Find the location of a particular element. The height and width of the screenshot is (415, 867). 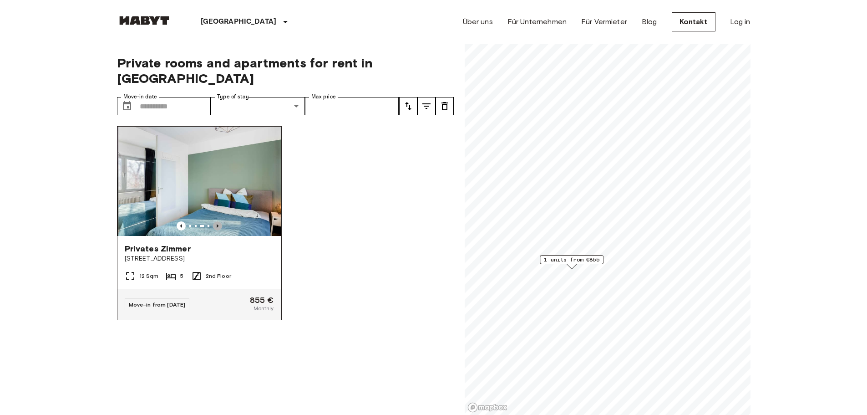

label: Max price is located at coordinates (324, 96).